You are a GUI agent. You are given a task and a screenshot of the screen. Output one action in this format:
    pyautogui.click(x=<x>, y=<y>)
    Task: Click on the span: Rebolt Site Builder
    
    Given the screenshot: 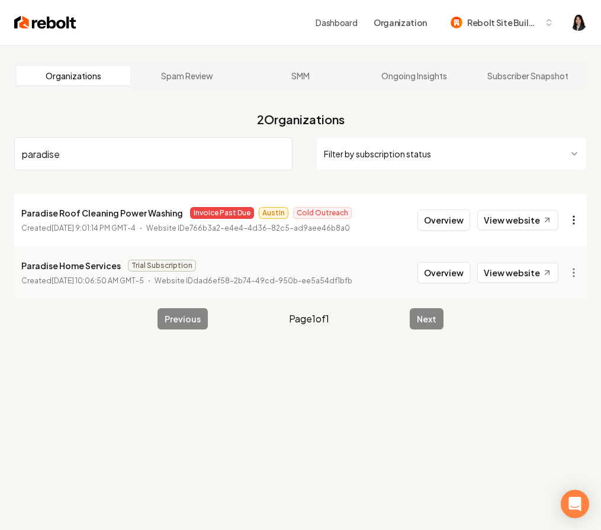 What is the action you would take?
    pyautogui.click(x=503, y=22)
    